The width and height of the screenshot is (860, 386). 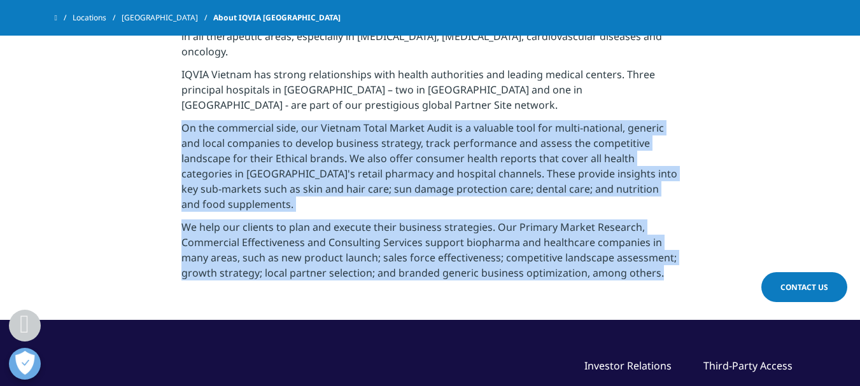 I want to click on p: On the commercial side, our Vietnam Total Market Audit is a valuable tool for multi-national, gen..., so click(x=429, y=170).